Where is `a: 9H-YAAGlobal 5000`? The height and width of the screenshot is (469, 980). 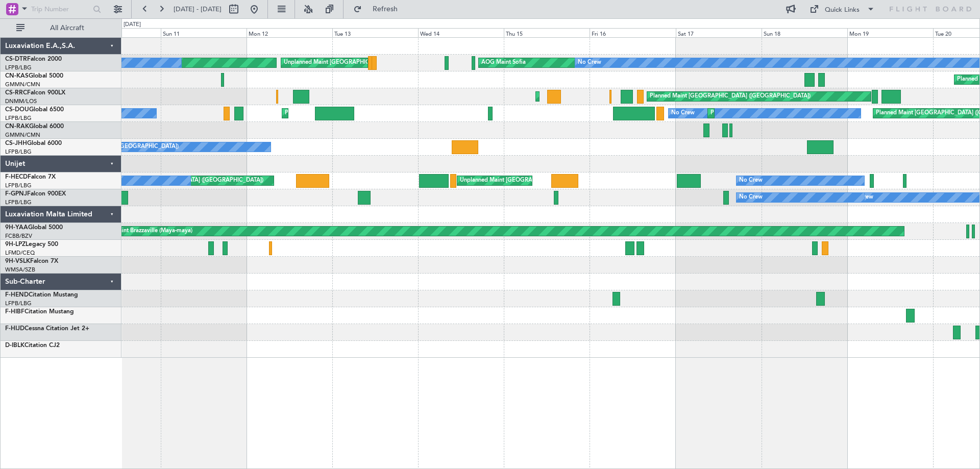 a: 9H-YAAGlobal 5000 is located at coordinates (33, 227).